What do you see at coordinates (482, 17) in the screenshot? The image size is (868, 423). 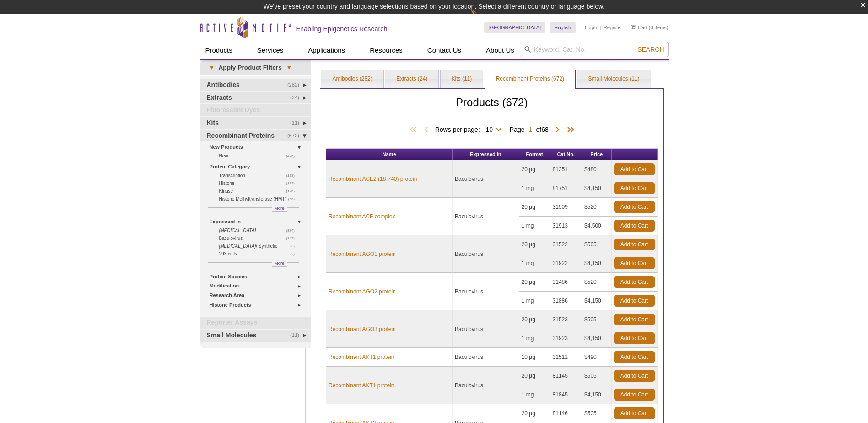 I see `img: Change Here` at bounding box center [482, 17].